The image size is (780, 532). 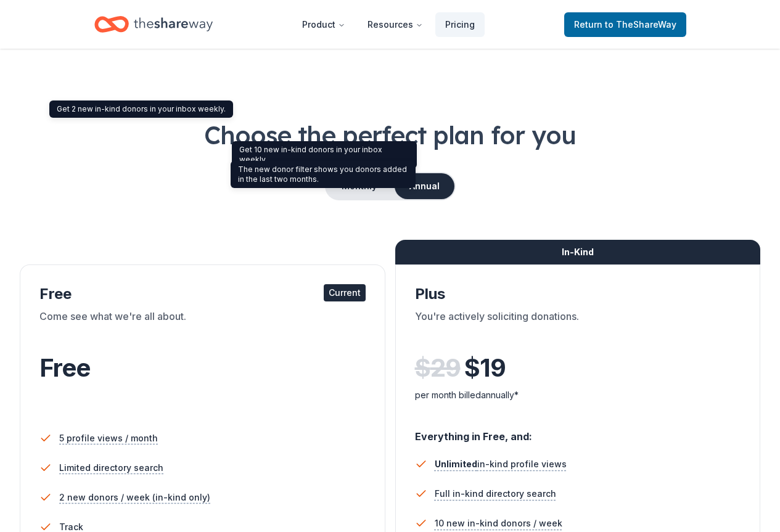 What do you see at coordinates (324, 174) in the screenshot?
I see `div: The new donor filter shows you donors added in the last two months.` at bounding box center [324, 174].